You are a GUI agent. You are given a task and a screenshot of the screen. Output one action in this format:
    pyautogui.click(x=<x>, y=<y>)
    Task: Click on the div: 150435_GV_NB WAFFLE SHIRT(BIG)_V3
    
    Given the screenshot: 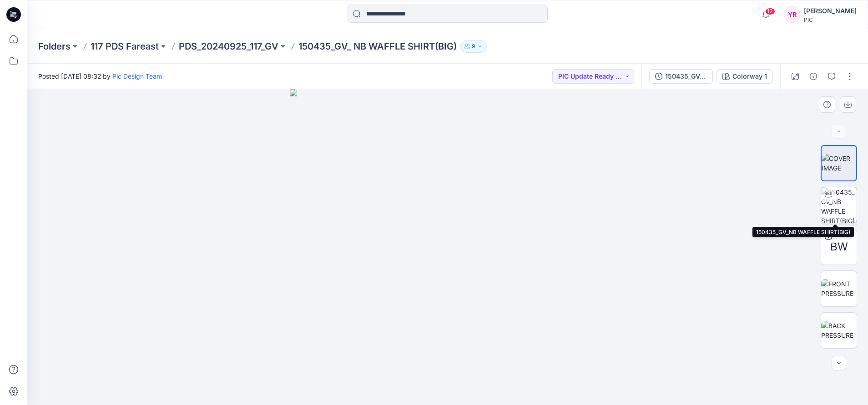 What is the action you would take?
    pyautogui.click(x=686, y=77)
    